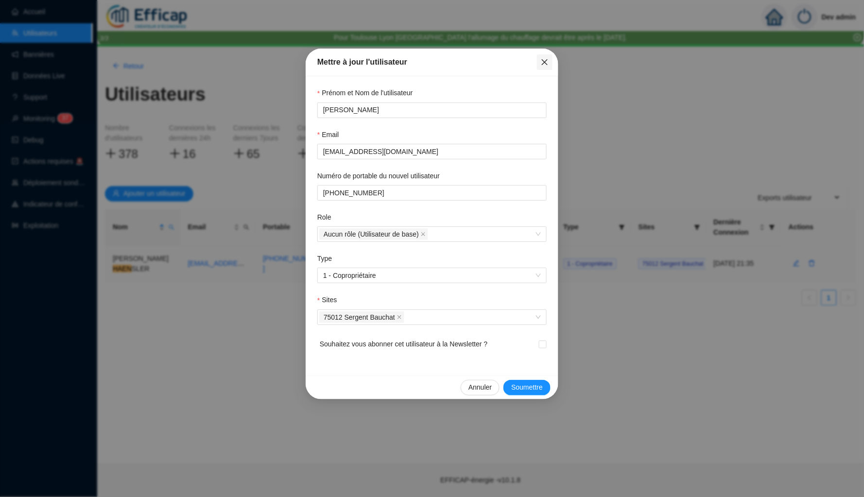 This screenshot has height=497, width=864. Describe the element at coordinates (432, 276) in the screenshot. I see `span: 1 - Copropriétaire` at that location.